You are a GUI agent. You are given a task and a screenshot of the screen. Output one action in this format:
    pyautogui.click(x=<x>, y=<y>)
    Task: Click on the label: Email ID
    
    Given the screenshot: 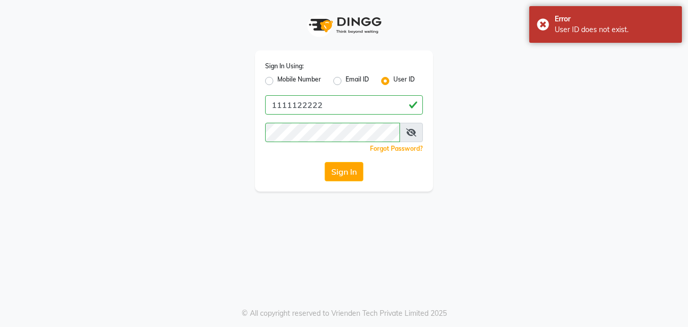 What is the action you would take?
    pyautogui.click(x=357, y=81)
    